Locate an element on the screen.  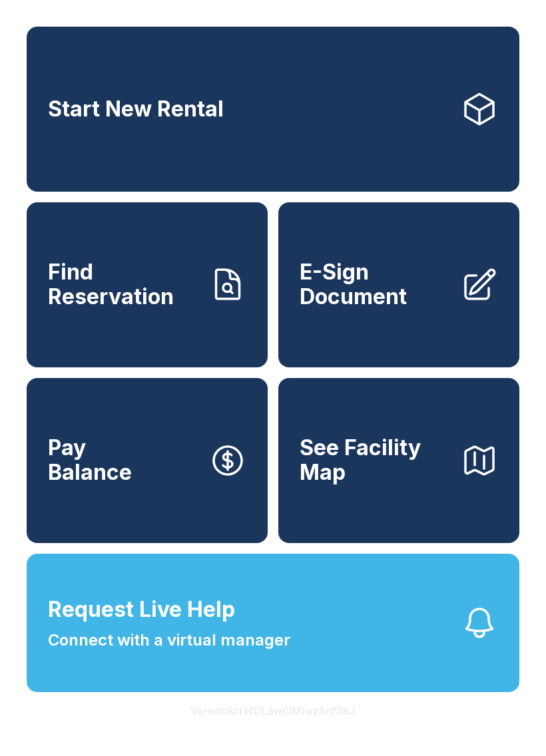
span: Find Reservation is located at coordinates (123, 284).